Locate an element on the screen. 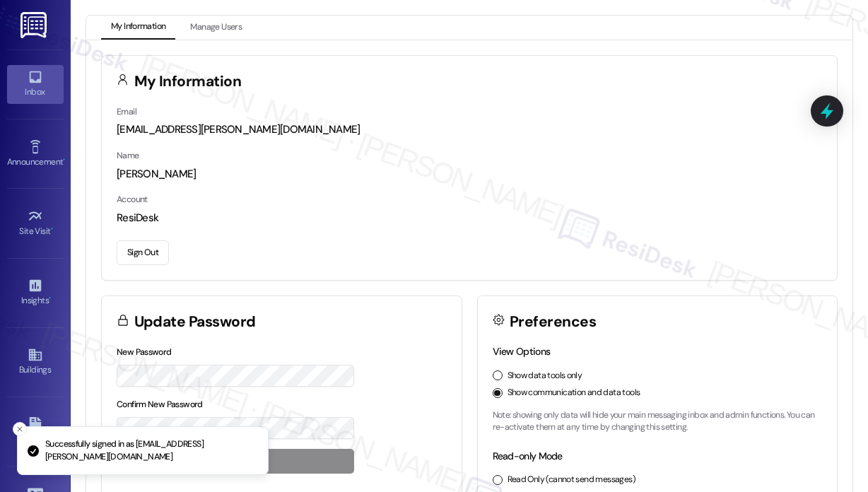 The image size is (868, 492). a: Site Visit • is located at coordinates (35, 223).